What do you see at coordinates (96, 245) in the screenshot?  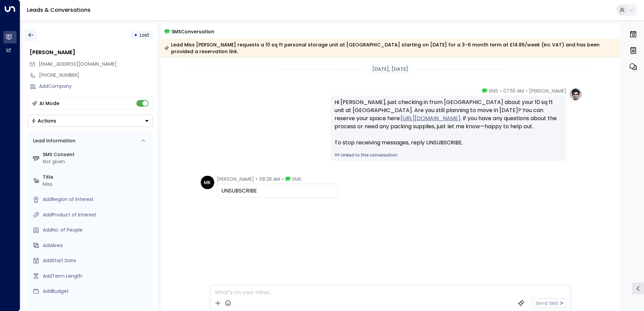 I see `div: AddArea` at bounding box center [96, 245].